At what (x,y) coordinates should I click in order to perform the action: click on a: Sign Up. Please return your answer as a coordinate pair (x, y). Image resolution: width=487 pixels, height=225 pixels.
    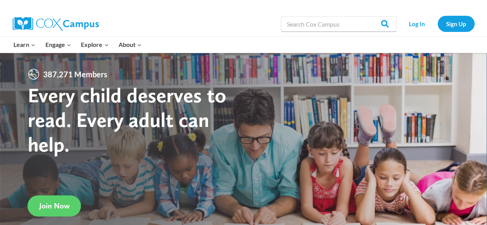
    Looking at the image, I should click on (456, 23).